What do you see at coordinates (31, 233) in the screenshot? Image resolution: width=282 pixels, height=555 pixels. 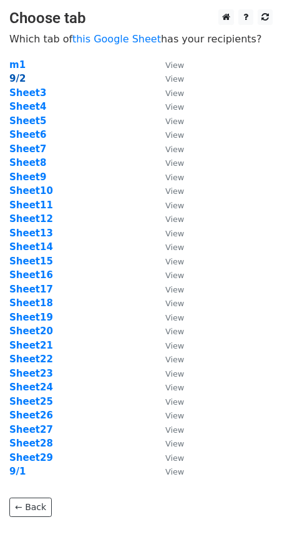 I see `strong: Sheet13` at bounding box center [31, 233].